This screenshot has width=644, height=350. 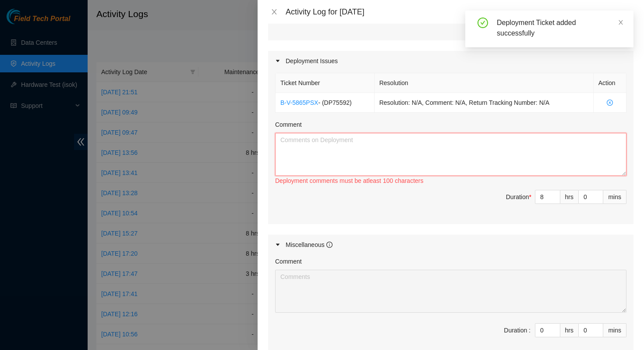 What do you see at coordinates (309, 245) in the screenshot?
I see `div: Miscellaneous` at bounding box center [309, 245].